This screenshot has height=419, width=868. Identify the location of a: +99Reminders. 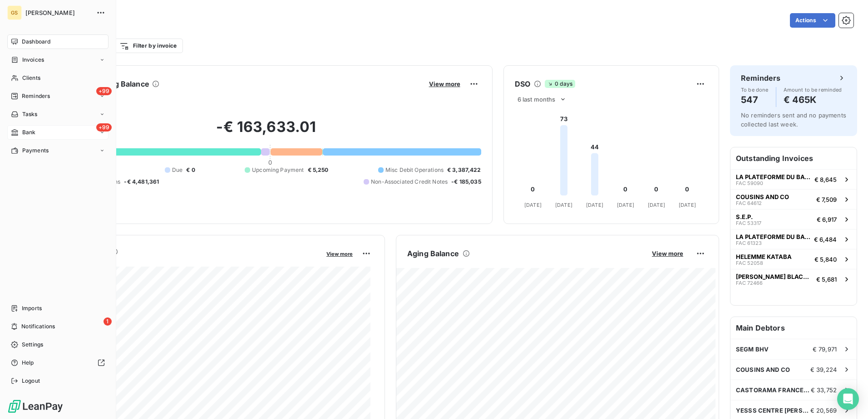
(58, 96).